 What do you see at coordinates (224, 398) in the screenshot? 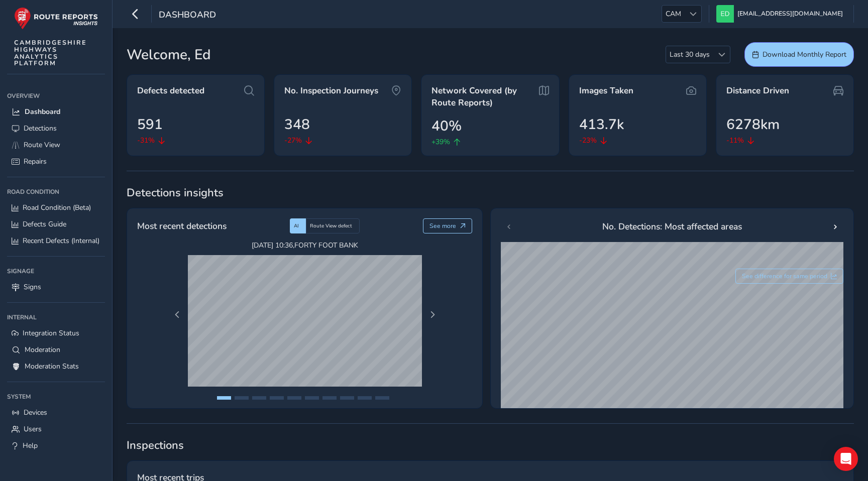
I see `button: Page 1` at bounding box center [224, 398].